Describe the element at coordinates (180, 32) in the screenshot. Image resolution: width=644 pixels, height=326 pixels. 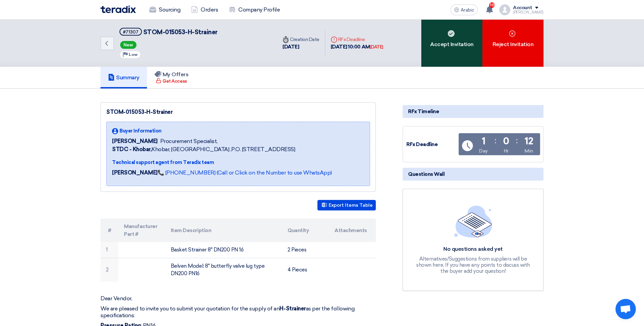
I see `span: STOM-015053-H-Strainer` at that location.